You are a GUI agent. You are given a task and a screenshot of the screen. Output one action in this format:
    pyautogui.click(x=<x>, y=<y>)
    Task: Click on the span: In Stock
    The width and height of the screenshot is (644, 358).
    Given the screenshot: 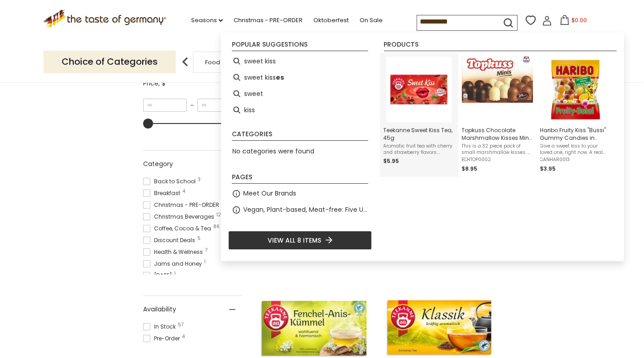 What is the action you would take?
    pyautogui.click(x=160, y=327)
    